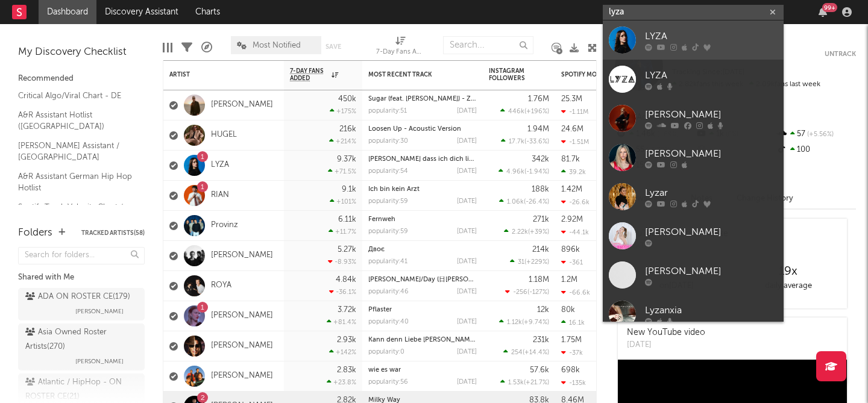 This screenshot has width=868, height=403. I want to click on input: Search for artists, so click(693, 12).